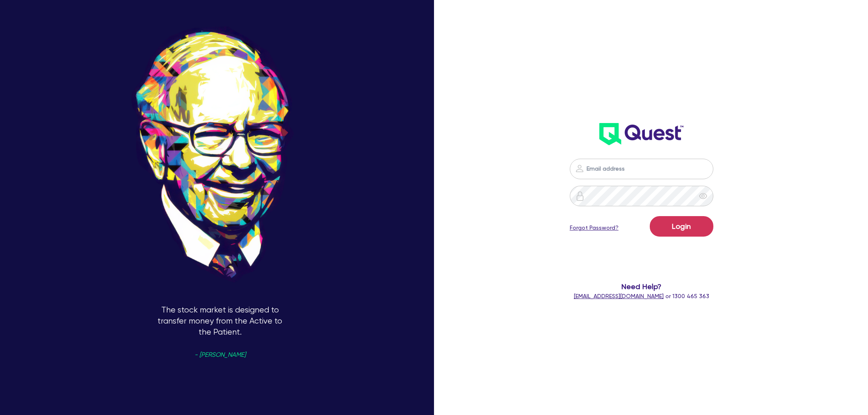  I want to click on button: Login, so click(681, 227).